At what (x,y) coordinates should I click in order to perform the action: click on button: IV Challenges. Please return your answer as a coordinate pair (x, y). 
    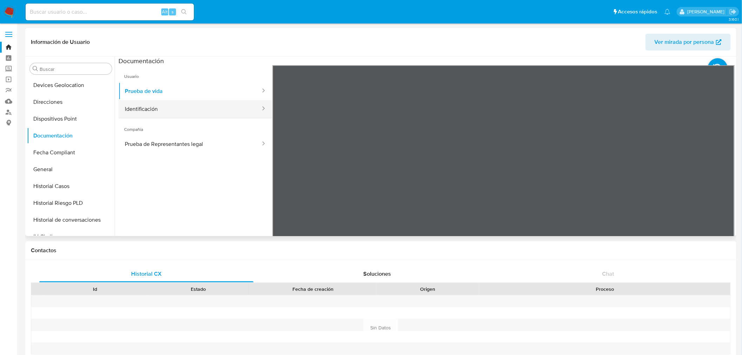
    Looking at the image, I should click on (71, 237).